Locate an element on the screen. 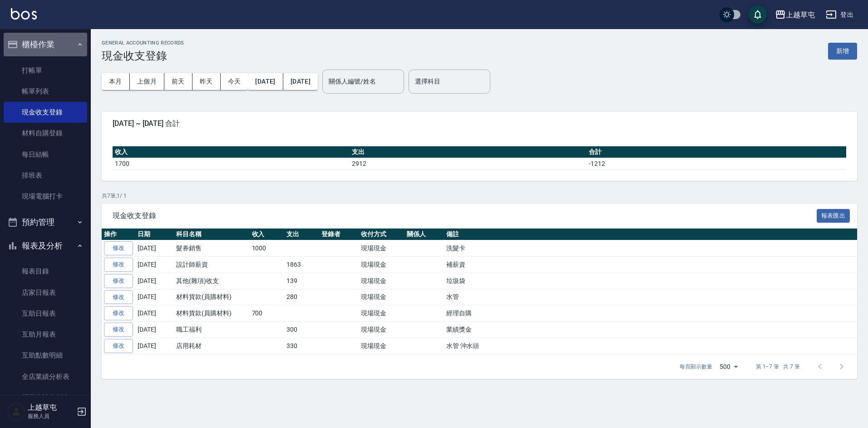 This screenshot has width=868, height=428. a: 報表目錄 is located at coordinates (45, 271).